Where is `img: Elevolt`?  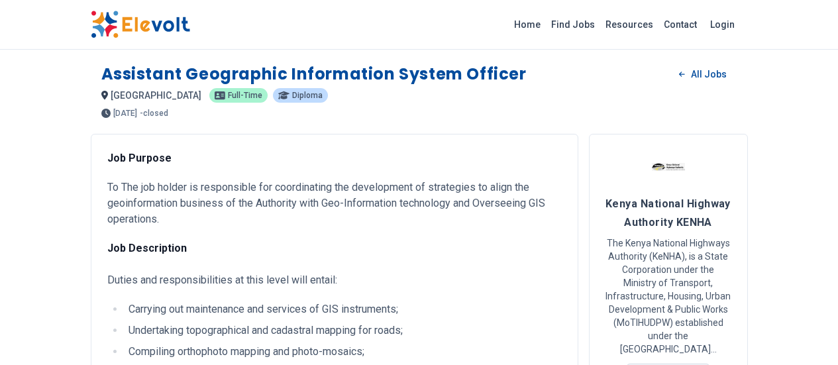 img: Elevolt is located at coordinates (140, 24).